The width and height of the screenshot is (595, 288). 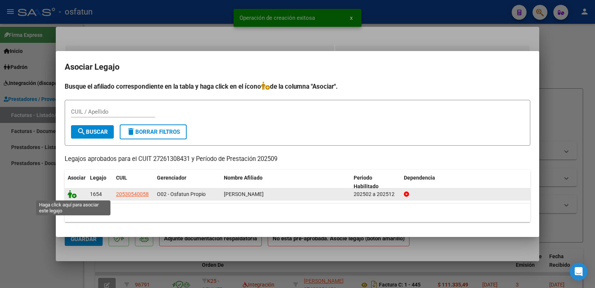 What do you see at coordinates (298, 86) in the screenshot?
I see `h4: Busque el afiliado correspondiente en la tabla y haga click en el ícono de la columna "Asociar".` at bounding box center [298, 86].